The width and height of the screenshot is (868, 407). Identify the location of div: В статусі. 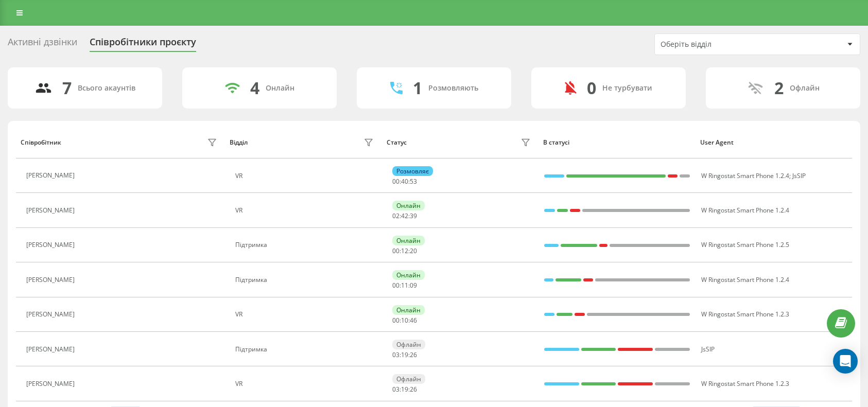
(616, 142).